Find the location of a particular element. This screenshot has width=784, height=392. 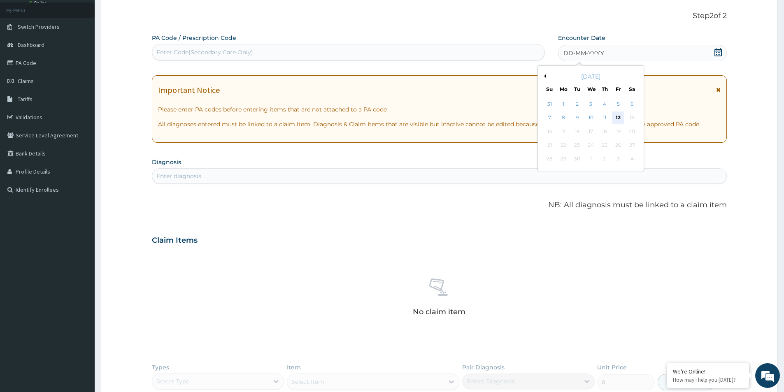

div: Choose Tuesday, September 2nd, 2025 is located at coordinates (577, 104).